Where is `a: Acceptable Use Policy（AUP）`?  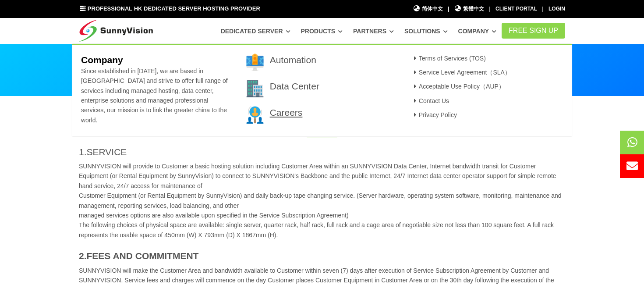
a: Acceptable Use Policy（AUP） is located at coordinates (458, 87).